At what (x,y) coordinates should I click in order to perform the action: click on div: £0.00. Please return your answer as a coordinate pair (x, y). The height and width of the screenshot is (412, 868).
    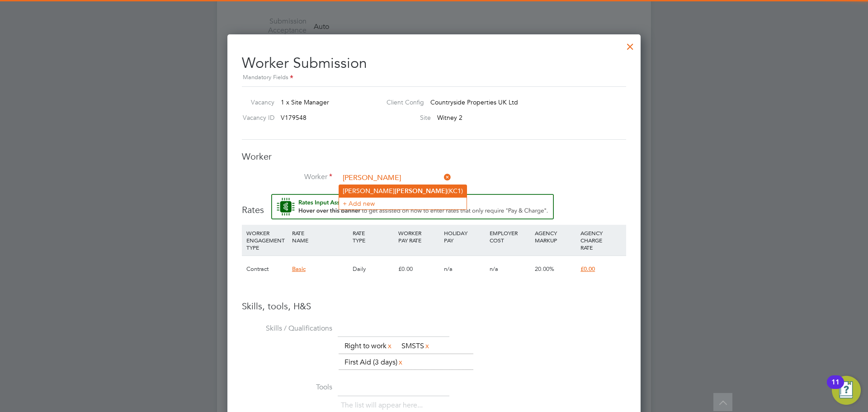
    Looking at the image, I should click on (418, 270).